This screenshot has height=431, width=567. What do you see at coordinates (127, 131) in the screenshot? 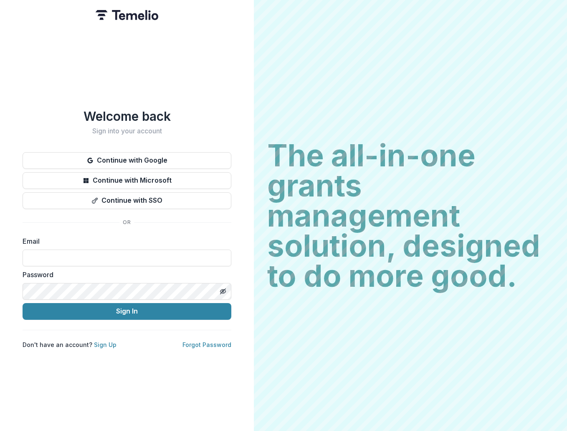
I see `h2: Sign into your account` at bounding box center [127, 131].